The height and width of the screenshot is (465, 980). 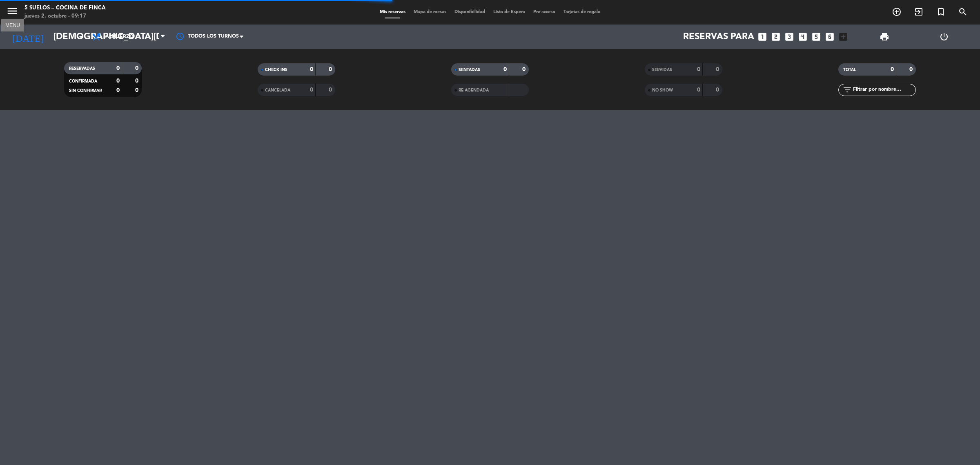 I want to click on i: add_circle_outline, so click(x=896, y=12).